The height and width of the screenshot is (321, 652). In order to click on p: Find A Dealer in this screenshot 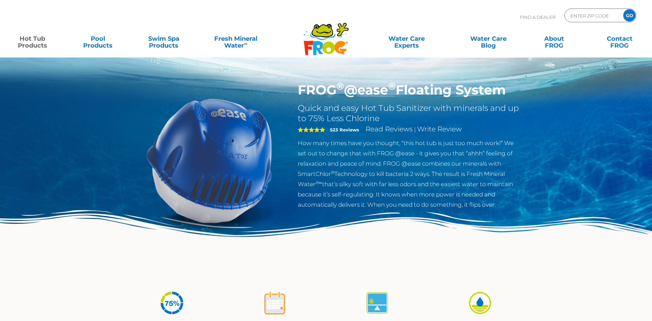, I will do `click(538, 17)`.